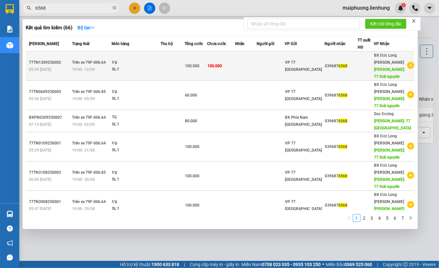  Describe the element at coordinates (379, 218) in the screenshot. I see `a: 4` at that location.